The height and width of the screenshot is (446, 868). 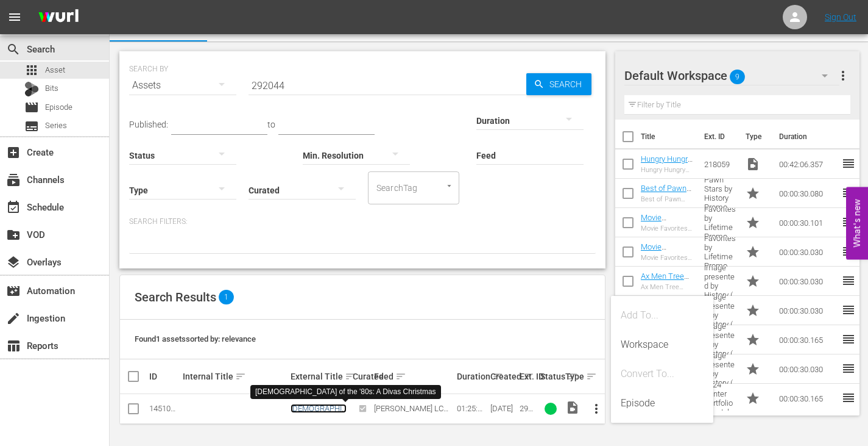 I want to click on div: Created, so click(x=503, y=376).